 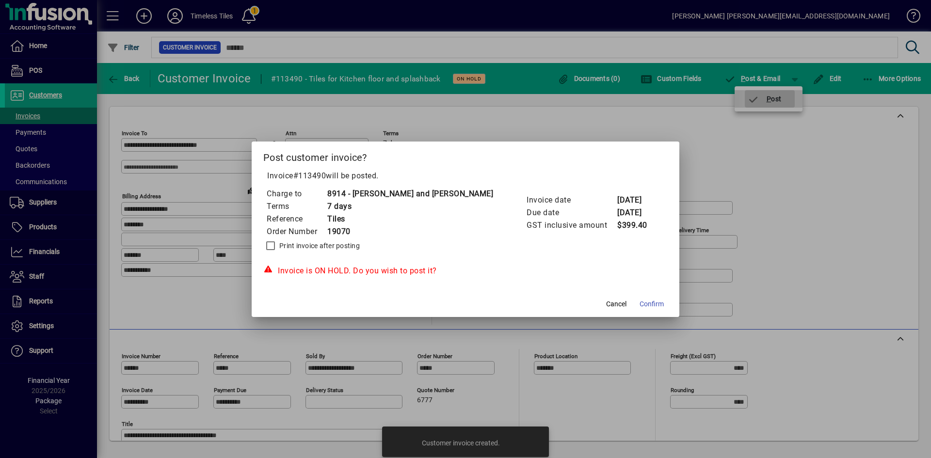 I want to click on span: Confirm, so click(x=652, y=304).